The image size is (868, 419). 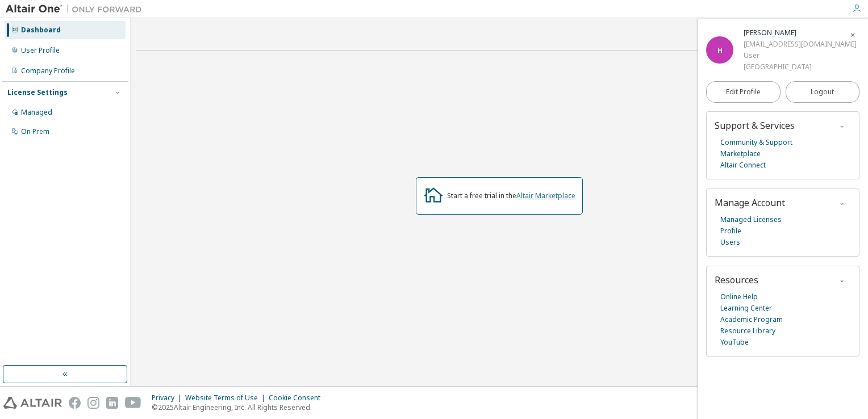 What do you see at coordinates (35, 131) in the screenshot?
I see `div: On Prem` at bounding box center [35, 131].